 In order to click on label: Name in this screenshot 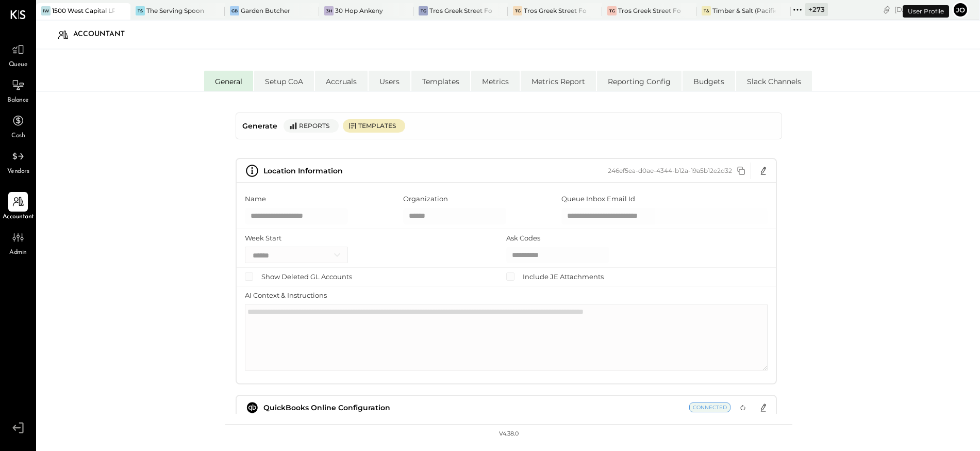, I will do `click(255, 199)`.